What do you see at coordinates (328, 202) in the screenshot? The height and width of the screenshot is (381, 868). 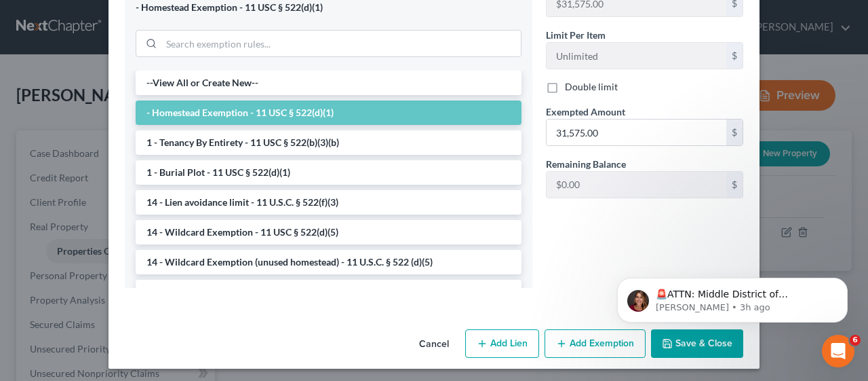 I see `li: 14 - Lien avoidance limit - 11 U.S.C. § 522(f)(3)` at bounding box center [328, 202].